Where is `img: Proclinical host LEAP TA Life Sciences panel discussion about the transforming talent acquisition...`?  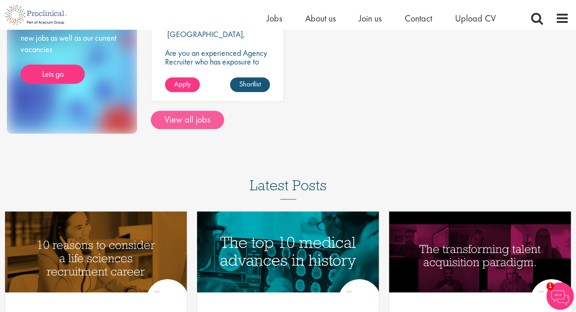
img: Proclinical host LEAP TA Life Sciences panel discussion about the transforming talent acquisition... is located at coordinates (480, 259).